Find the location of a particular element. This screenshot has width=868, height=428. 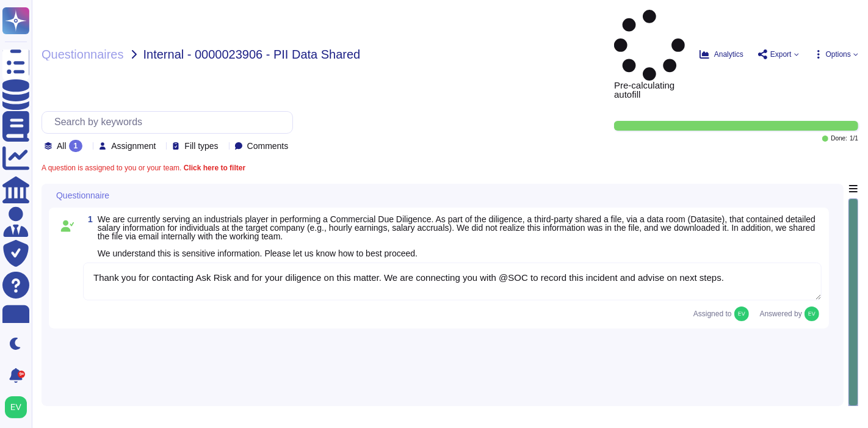

div: 1 is located at coordinates (75, 146).